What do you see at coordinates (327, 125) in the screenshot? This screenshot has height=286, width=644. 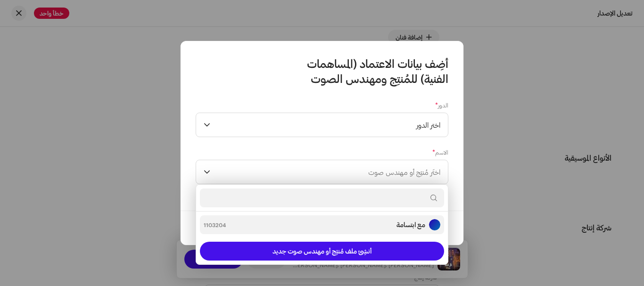 I see `span: Producer` at bounding box center [327, 125].